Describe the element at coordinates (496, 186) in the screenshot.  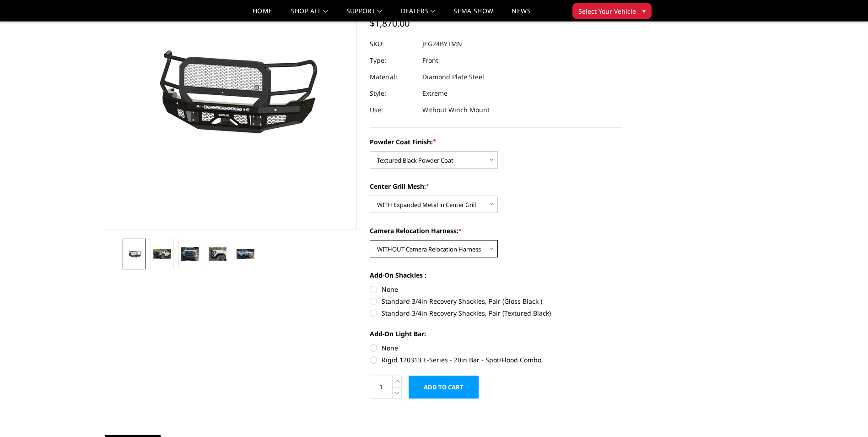
I see `label: Center Grill Mesh:` at that location.